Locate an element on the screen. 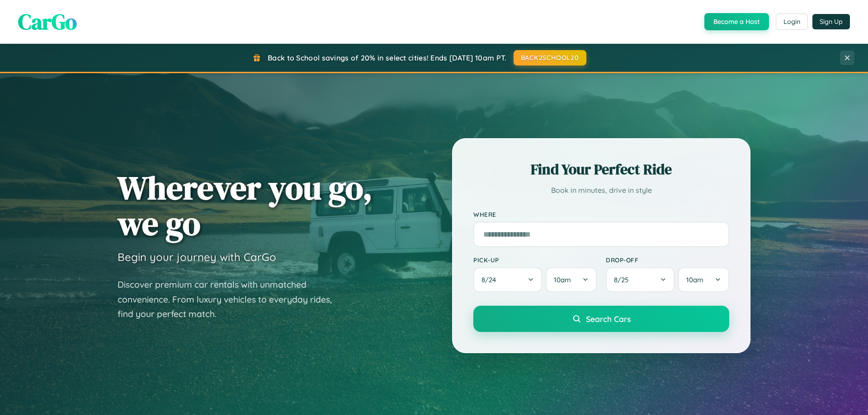  button: 8/25 is located at coordinates (640, 279).